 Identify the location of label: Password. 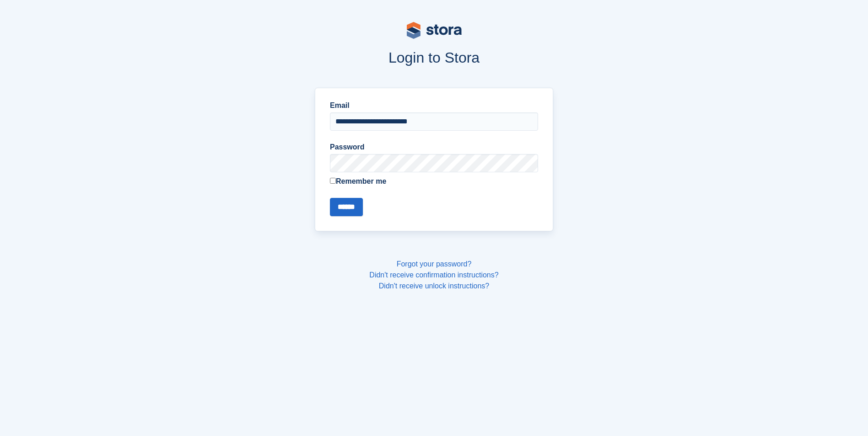
(434, 147).